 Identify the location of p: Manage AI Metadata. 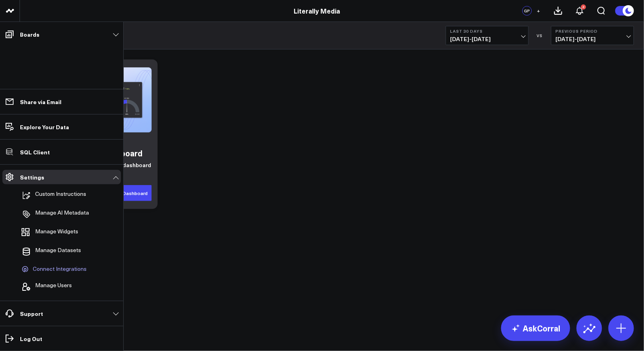
(62, 214).